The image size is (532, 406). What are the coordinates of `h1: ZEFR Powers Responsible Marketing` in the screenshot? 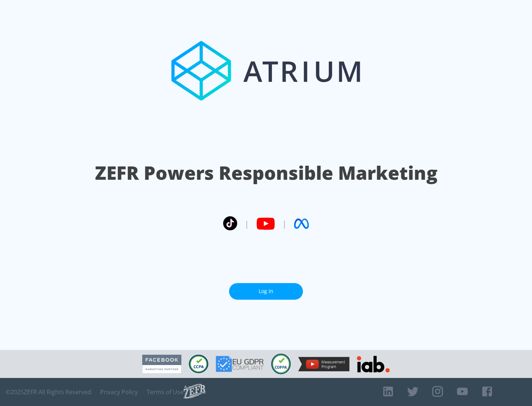 It's located at (266, 173).